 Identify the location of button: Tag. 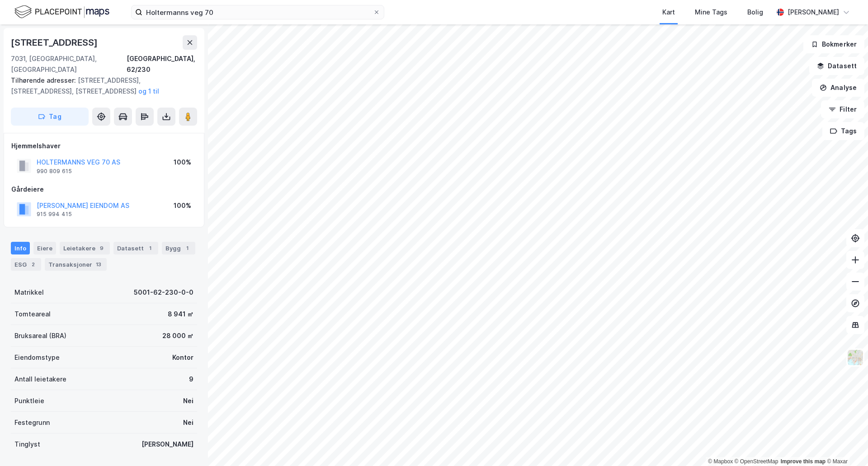
(50, 116).